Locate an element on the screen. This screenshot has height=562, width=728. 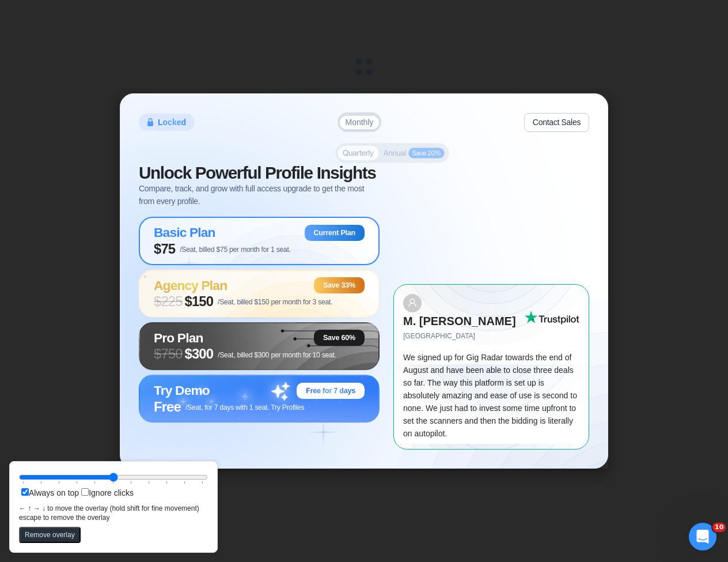
span: $300 is located at coordinates (199, 354).